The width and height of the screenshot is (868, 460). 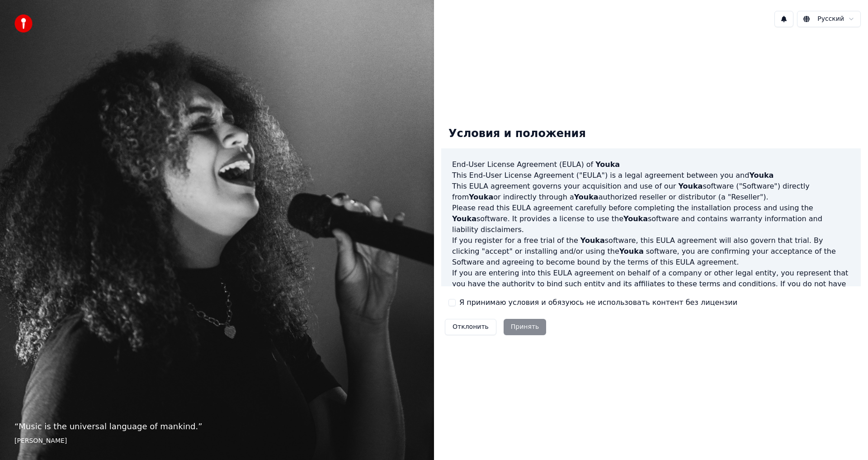 What do you see at coordinates (23, 23) in the screenshot?
I see `img: youka` at bounding box center [23, 23].